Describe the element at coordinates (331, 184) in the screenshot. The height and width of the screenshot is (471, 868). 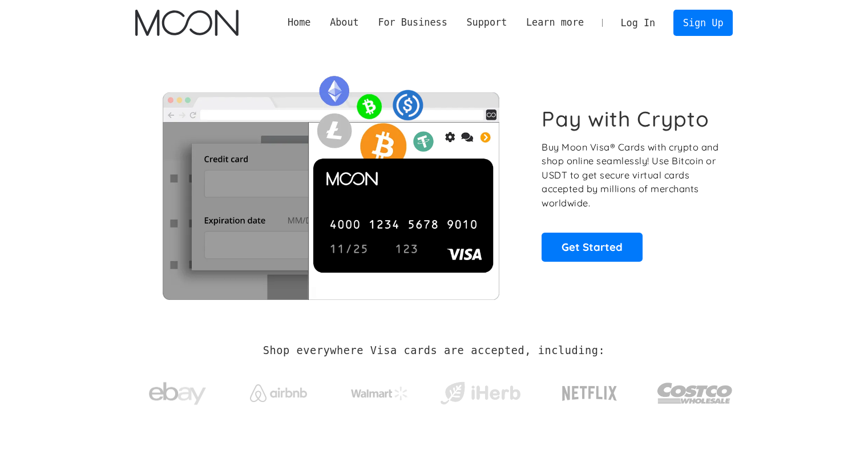
I see `img: Moon Cards let you spend your crypto anywhere Visa is accepted.` at that location.